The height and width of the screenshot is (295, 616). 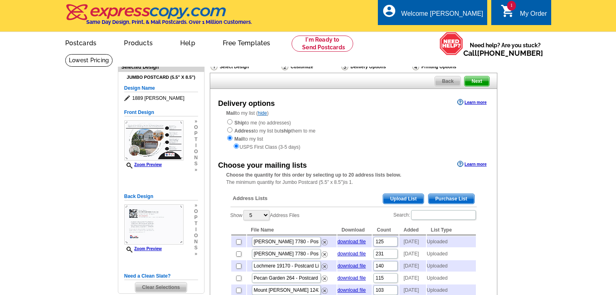 I want to click on input: Search:, so click(x=443, y=215).